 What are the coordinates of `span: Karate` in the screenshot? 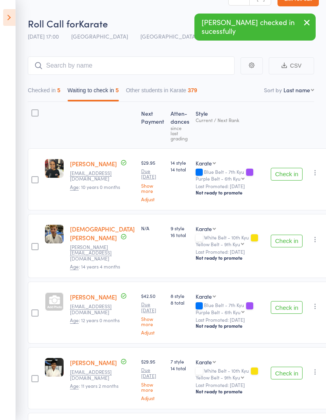 It's located at (93, 23).